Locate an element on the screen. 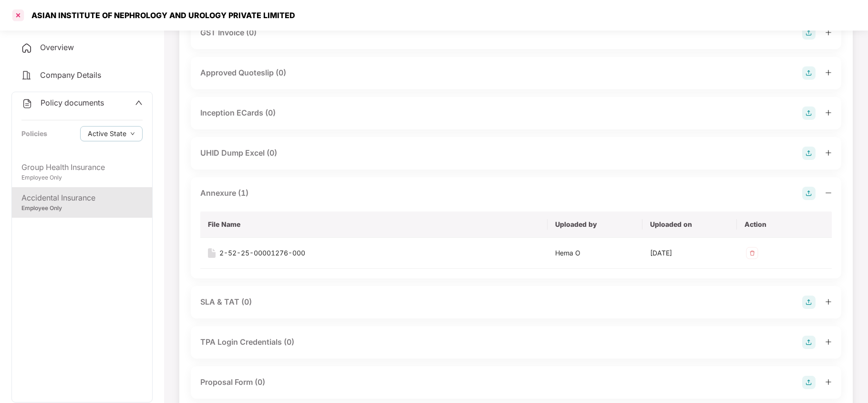  div: Approved Quoteslip (0) is located at coordinates (243, 73).